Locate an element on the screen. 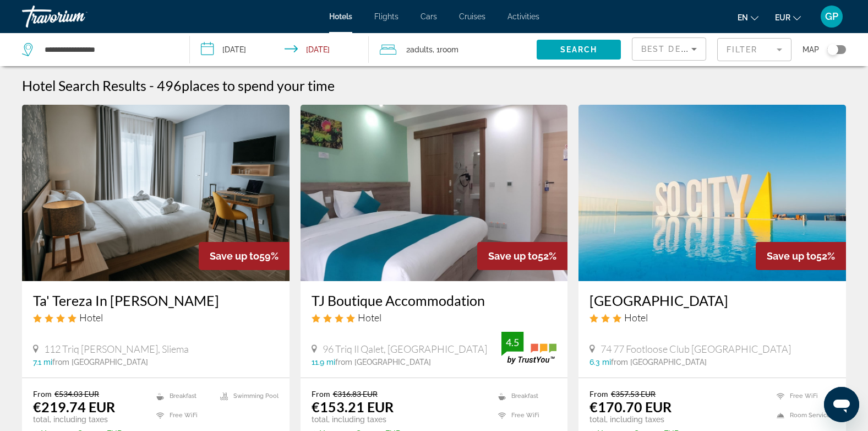 This screenshot has width=868, height=431. del: €357.53 EUR is located at coordinates (633, 393).